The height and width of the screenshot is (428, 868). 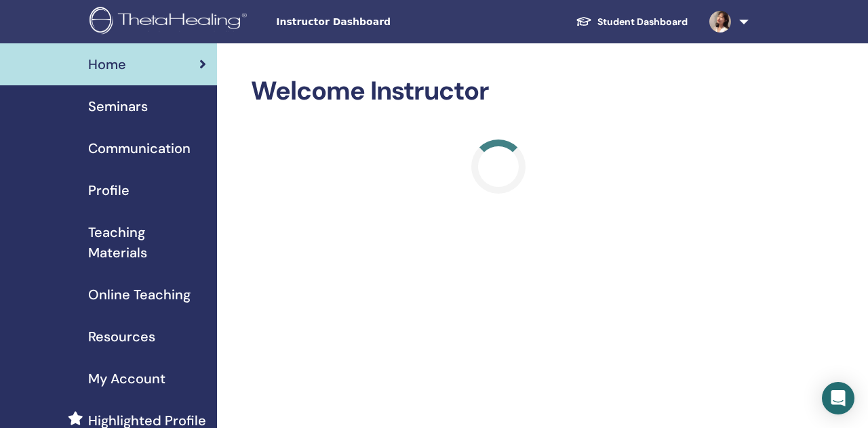 I want to click on span: Seminars, so click(x=118, y=106).